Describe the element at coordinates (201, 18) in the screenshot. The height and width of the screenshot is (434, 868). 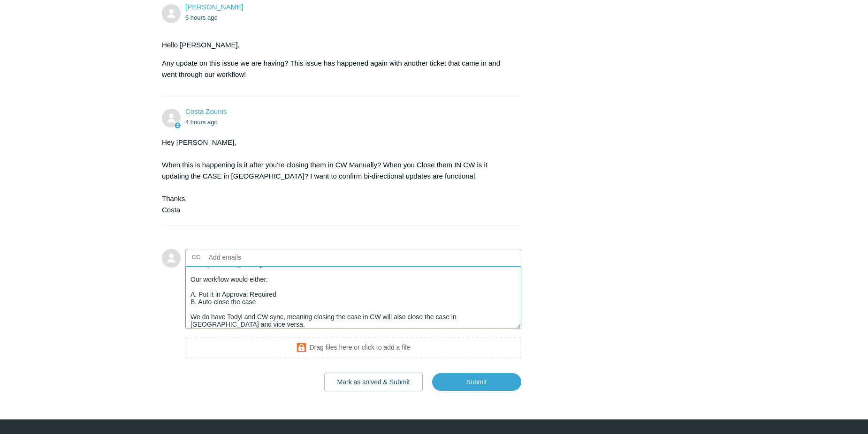
I see `time: 09/08/2025, 05:55` at that location.